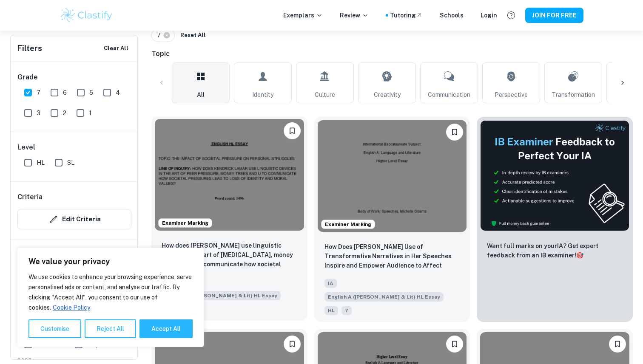 Image resolution: width=643 pixels, height=364 pixels. What do you see at coordinates (554, 15) in the screenshot?
I see `a: JOIN FOR FREE` at bounding box center [554, 15].